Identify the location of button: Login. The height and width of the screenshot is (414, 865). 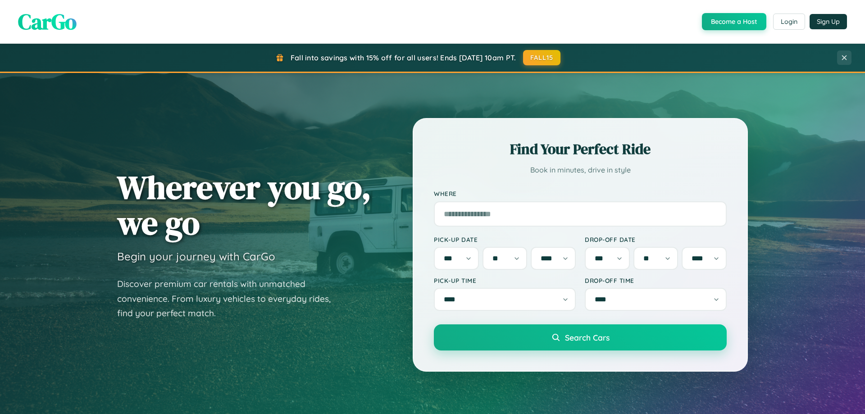
(789, 22).